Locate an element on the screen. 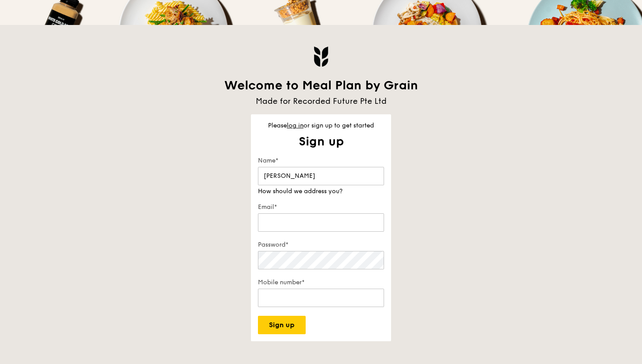 The width and height of the screenshot is (642, 364). div: Sign up is located at coordinates (321, 142).